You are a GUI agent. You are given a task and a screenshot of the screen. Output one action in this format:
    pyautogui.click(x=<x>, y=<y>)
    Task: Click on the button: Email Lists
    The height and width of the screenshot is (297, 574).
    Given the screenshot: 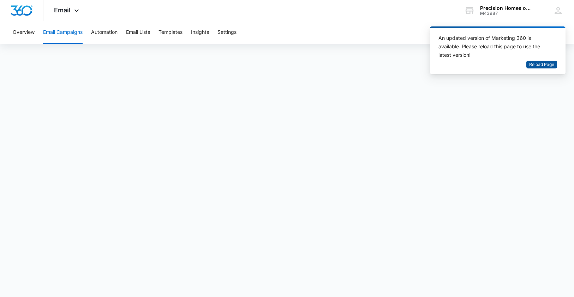 What is the action you would take?
    pyautogui.click(x=138, y=32)
    